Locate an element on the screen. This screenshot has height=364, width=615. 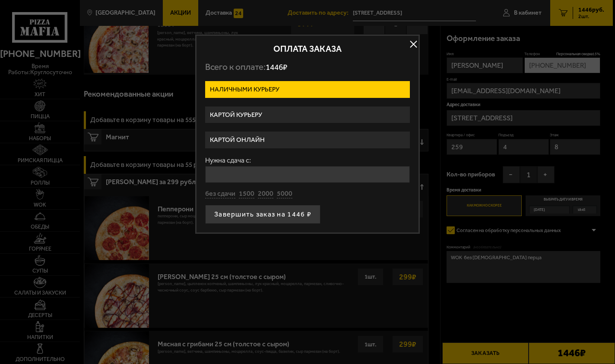
label: Картой онлайн is located at coordinates (307, 140).